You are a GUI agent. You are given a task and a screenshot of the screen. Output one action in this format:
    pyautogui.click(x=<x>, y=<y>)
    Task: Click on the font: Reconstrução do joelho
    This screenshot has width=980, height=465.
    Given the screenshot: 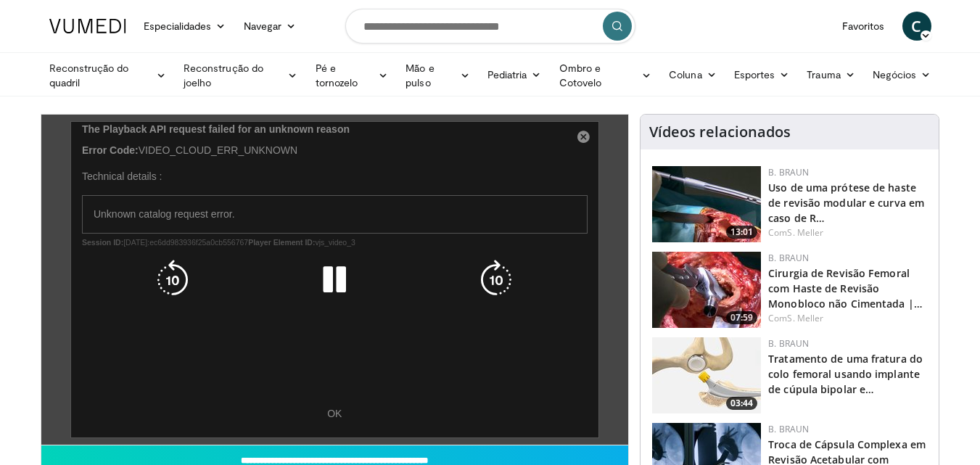 What is the action you would take?
    pyautogui.click(x=223, y=74)
    